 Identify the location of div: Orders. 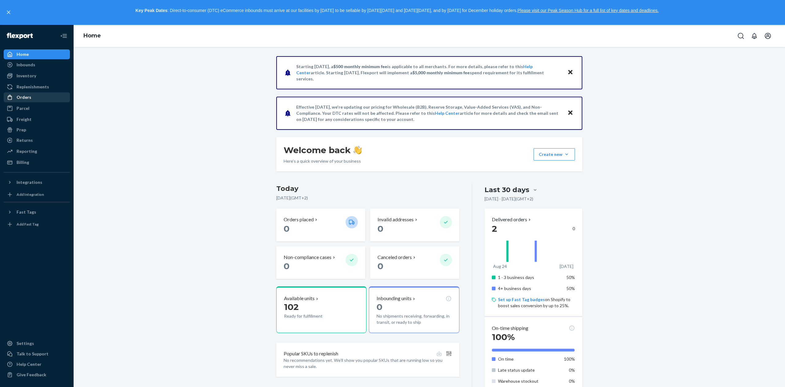
(24, 97).